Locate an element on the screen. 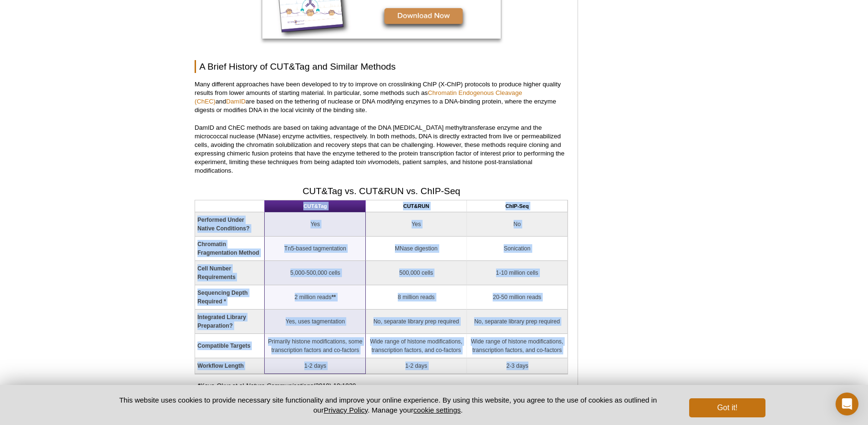 The width and height of the screenshot is (868, 425). p: Many different approaches have been developed to try to improve on crosslinking ChIP (X-ChIP) pro... is located at coordinates (381, 97).